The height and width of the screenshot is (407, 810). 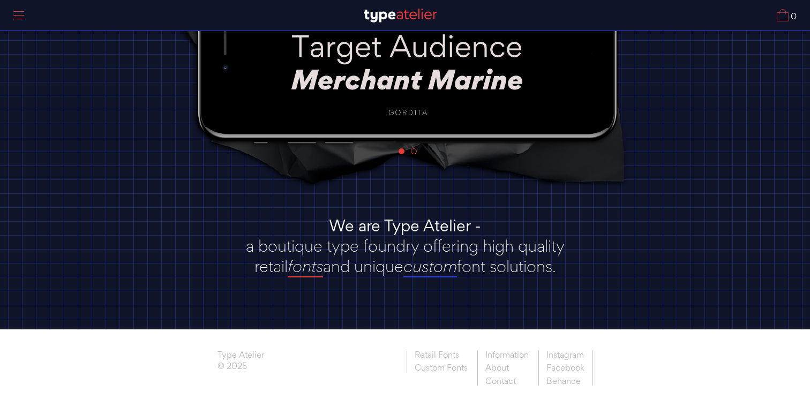 I want to click on a: 2, so click(x=413, y=151).